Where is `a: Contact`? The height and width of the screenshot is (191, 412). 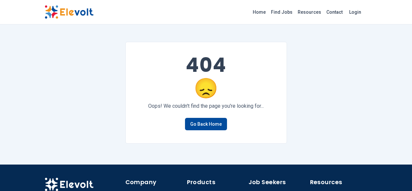
a: Contact is located at coordinates (334, 12).